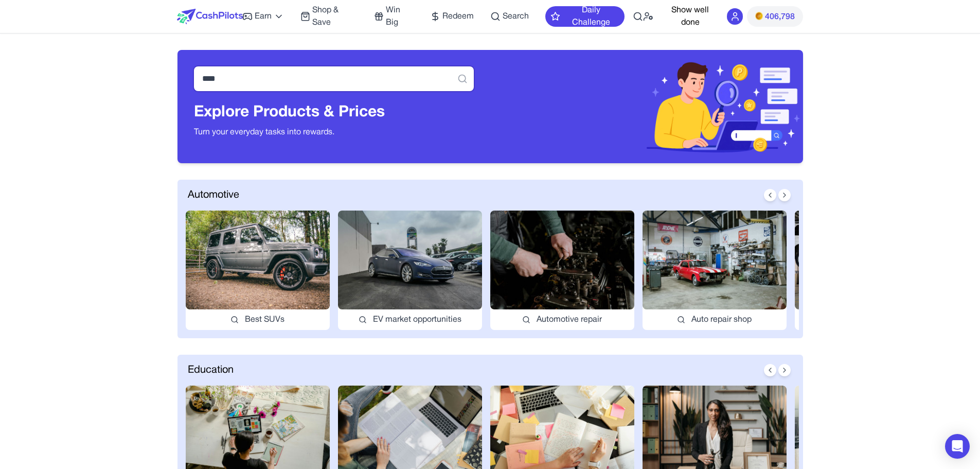 The width and height of the screenshot is (980, 469). What do you see at coordinates (265, 319) in the screenshot?
I see `span: Best SUVs` at bounding box center [265, 319].